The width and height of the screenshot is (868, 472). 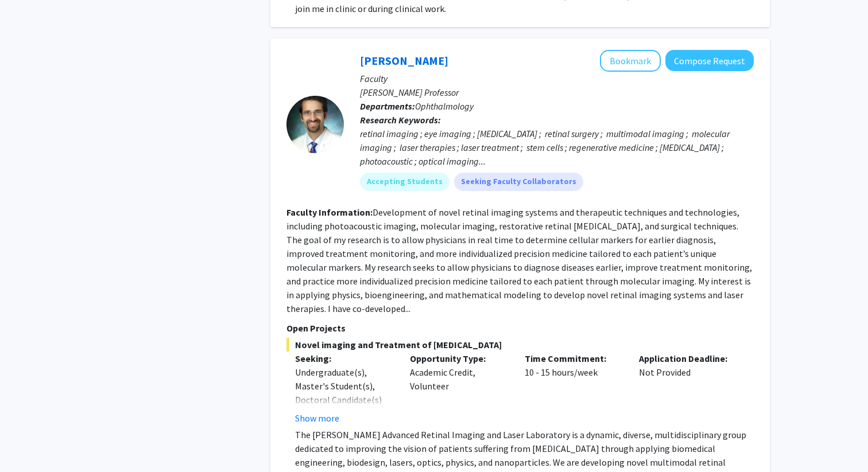 What do you see at coordinates (459, 358) in the screenshot?
I see `p: Opportunity Type:` at bounding box center [459, 358].